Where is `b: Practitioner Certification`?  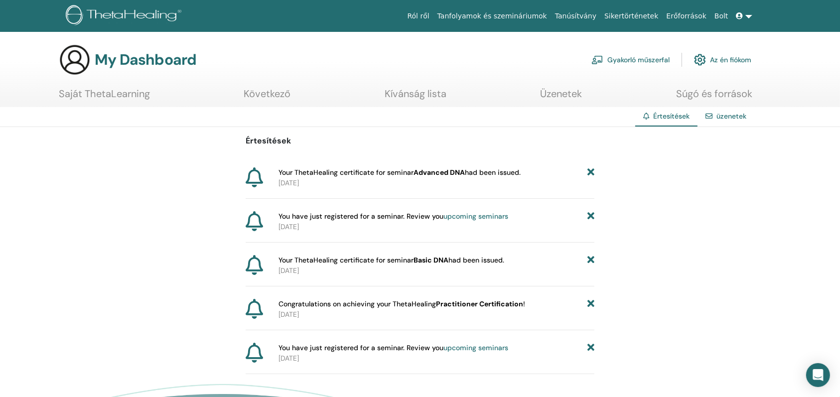
b: Practitioner Certification is located at coordinates (480, 304).